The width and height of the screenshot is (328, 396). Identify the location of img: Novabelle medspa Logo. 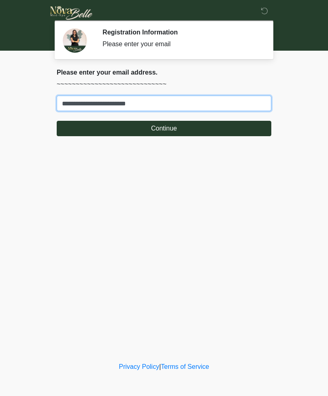
(71, 13).